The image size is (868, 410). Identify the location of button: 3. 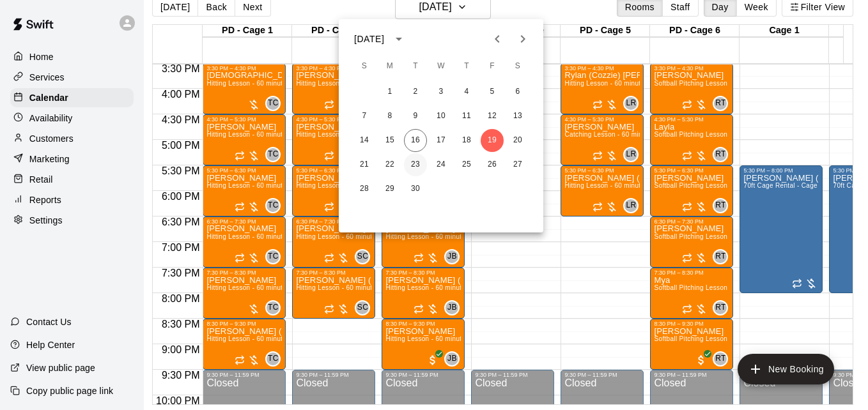
(441, 92).